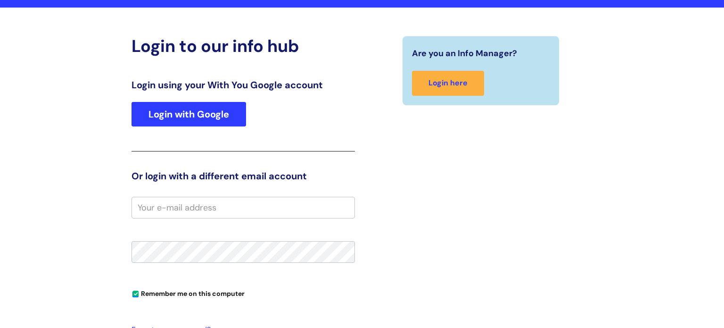  I want to click on a: Login here, so click(448, 83).